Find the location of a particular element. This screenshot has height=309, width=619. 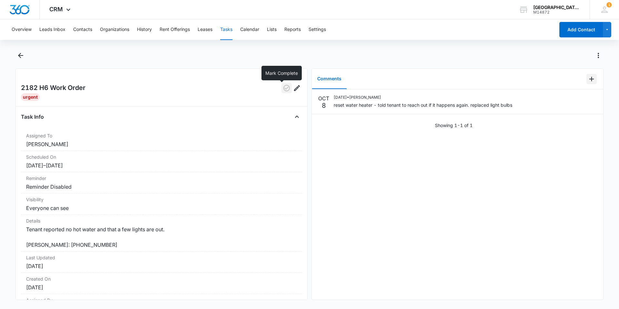

button: History is located at coordinates (144, 30).